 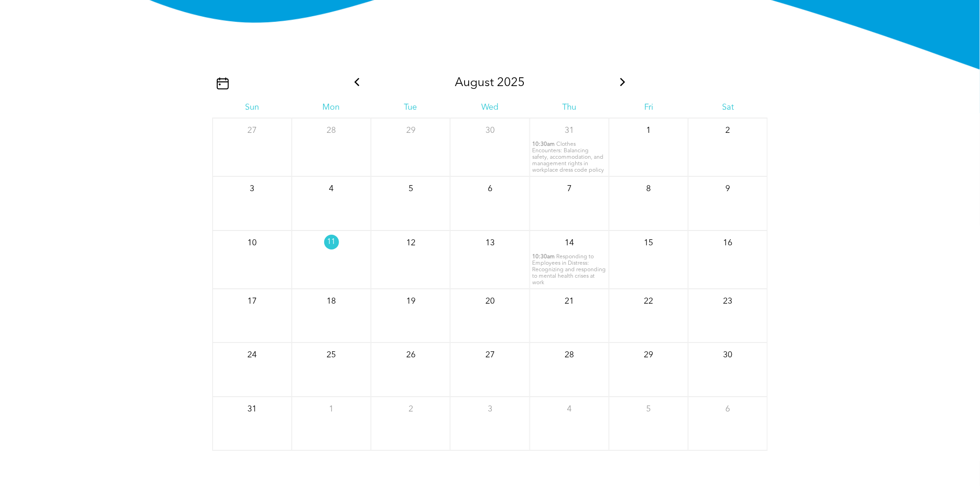 I want to click on p: 12, so click(x=411, y=243).